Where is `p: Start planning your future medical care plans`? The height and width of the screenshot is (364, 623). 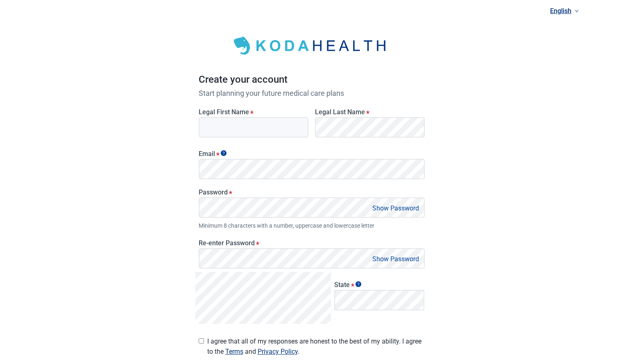
p: Start planning your future medical care plans is located at coordinates (312, 93).